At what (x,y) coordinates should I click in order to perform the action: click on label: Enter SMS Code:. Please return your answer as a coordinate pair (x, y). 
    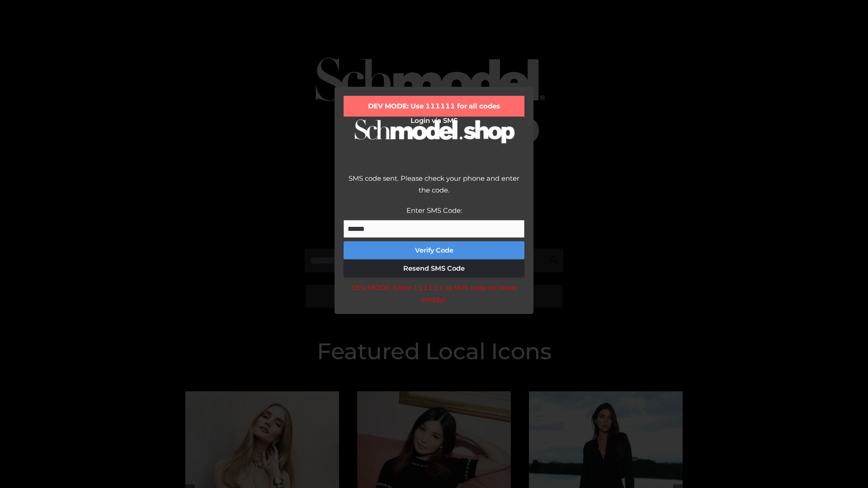
    Looking at the image, I should click on (434, 210).